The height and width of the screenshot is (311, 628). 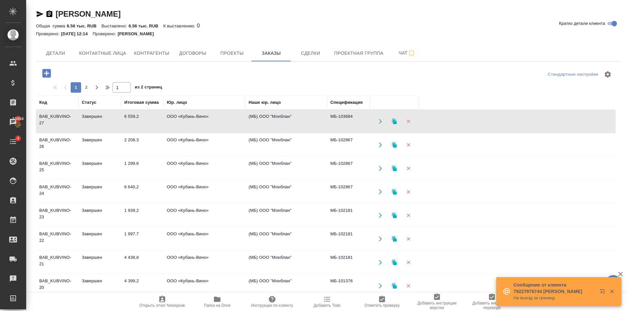 What do you see at coordinates (607, 75) in the screenshot?
I see `span: Настроить таблицу` at bounding box center [607, 75].